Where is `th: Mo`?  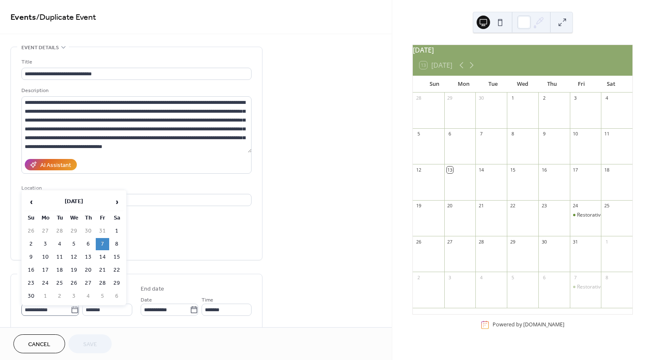
th: Mo is located at coordinates (45, 218).